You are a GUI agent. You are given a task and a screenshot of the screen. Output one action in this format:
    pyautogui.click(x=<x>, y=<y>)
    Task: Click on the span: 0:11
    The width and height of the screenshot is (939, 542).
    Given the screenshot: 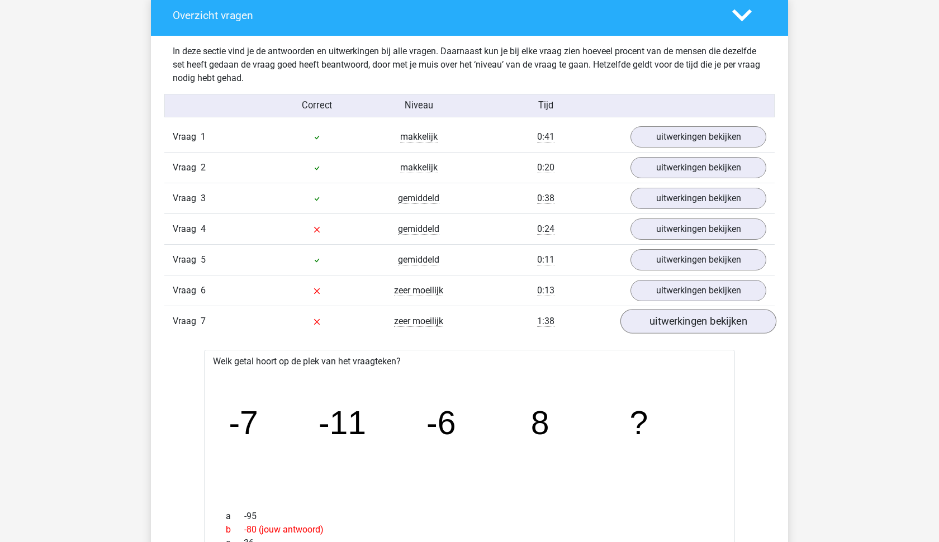 What is the action you would take?
    pyautogui.click(x=545, y=260)
    